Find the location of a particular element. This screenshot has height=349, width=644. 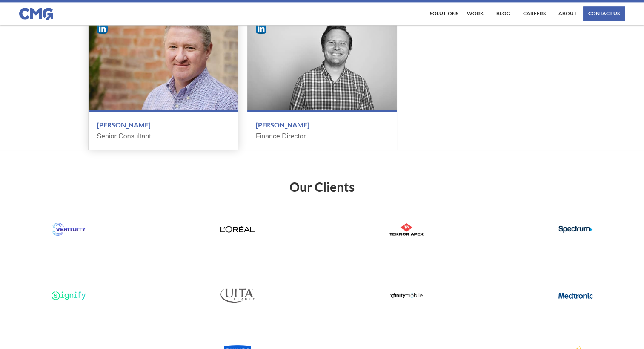

a: work is located at coordinates (475, 14).